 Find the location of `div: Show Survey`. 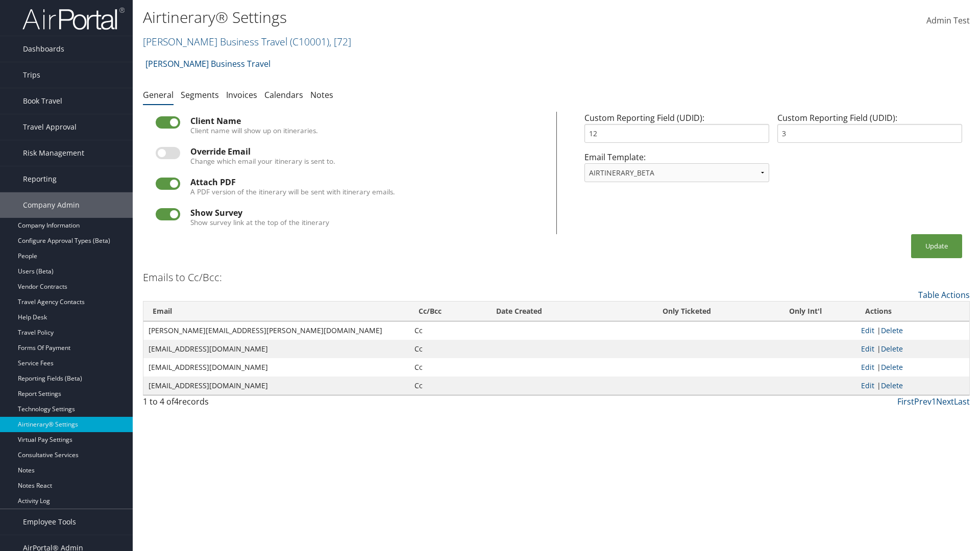

div: Show Survey is located at coordinates (368, 213).